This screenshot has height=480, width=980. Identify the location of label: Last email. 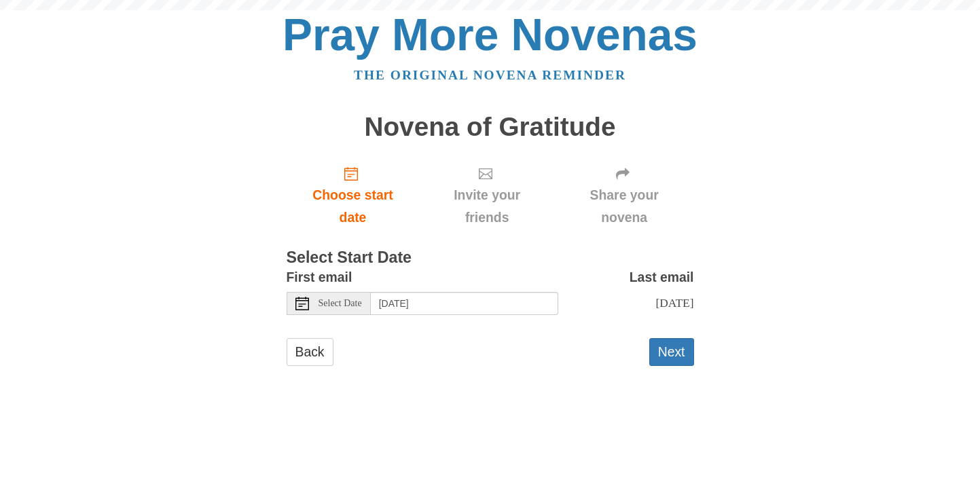
(662, 277).